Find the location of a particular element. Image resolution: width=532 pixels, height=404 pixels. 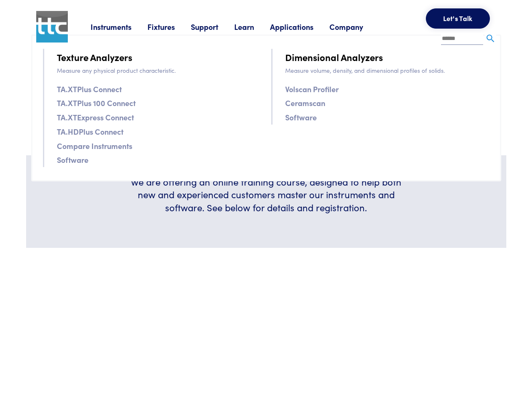

a: Learn is located at coordinates (252, 27).